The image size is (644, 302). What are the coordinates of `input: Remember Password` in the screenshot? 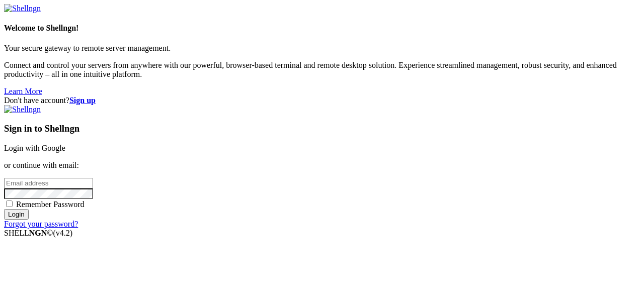 It's located at (9, 203).